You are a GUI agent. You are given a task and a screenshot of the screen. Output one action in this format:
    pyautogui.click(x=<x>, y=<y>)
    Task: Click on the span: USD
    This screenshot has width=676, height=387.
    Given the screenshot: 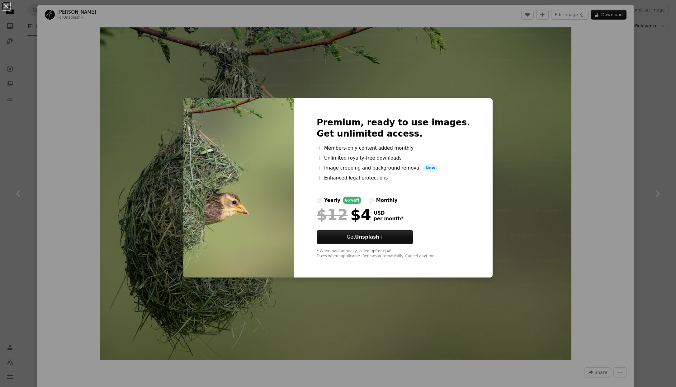 What is the action you would take?
    pyautogui.click(x=389, y=213)
    